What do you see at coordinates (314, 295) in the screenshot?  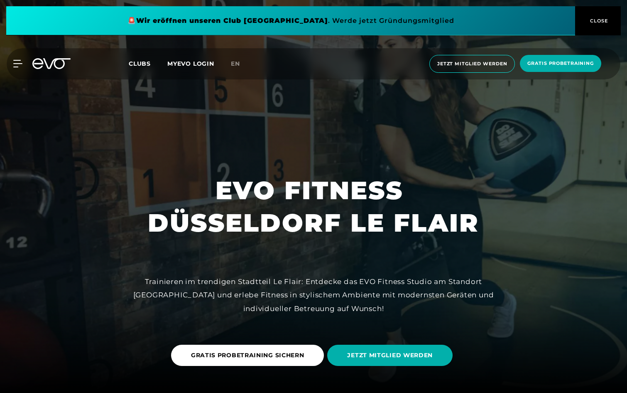 I see `div: Trainieren im trendigen Stadtteil Le Flair: Entdecke das EVO Fitness Studio am Standort [GEOGRAPH...` at bounding box center [314, 295].